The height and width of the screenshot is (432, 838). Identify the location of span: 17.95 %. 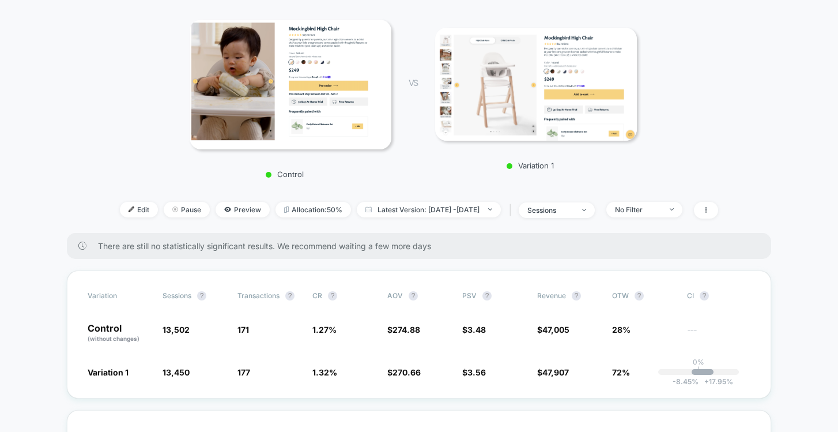
(716, 381).